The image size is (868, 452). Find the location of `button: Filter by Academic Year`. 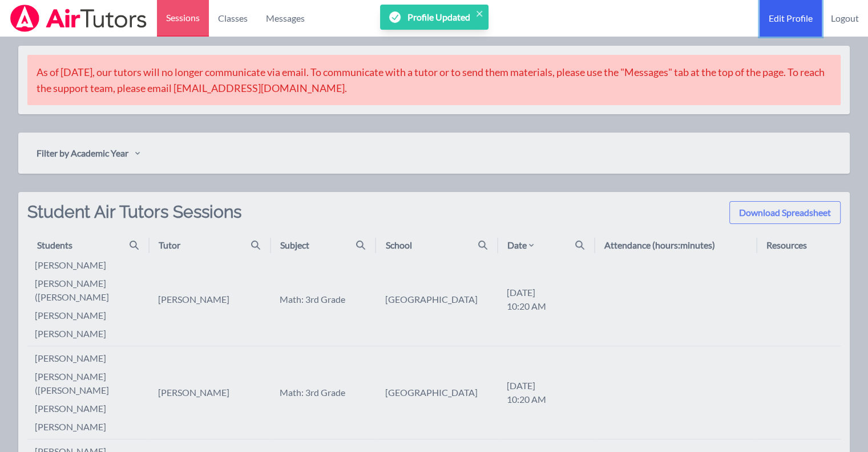

button: Filter by Academic Year is located at coordinates (88, 153).